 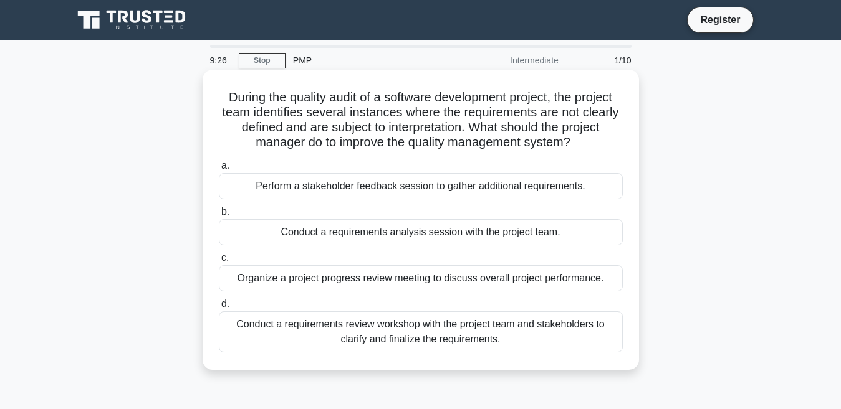 What do you see at coordinates (421, 120) in the screenshot?
I see `h5: During the quality audit of a software development project, the project team identifies several i...` at bounding box center [421, 120].